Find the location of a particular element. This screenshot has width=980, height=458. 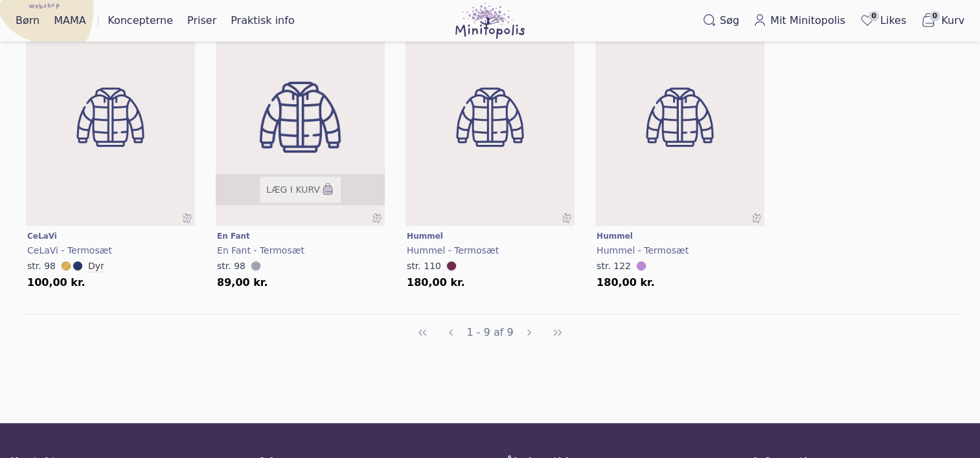

button: Læg i kurv is located at coordinates (300, 190).